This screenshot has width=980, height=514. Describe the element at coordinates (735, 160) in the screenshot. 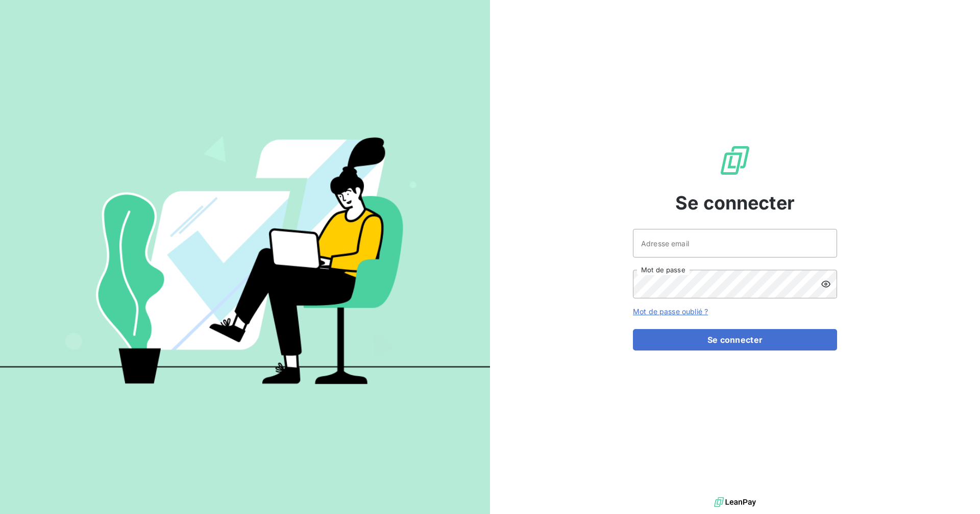

I see `img: Logo LeanPay` at that location.